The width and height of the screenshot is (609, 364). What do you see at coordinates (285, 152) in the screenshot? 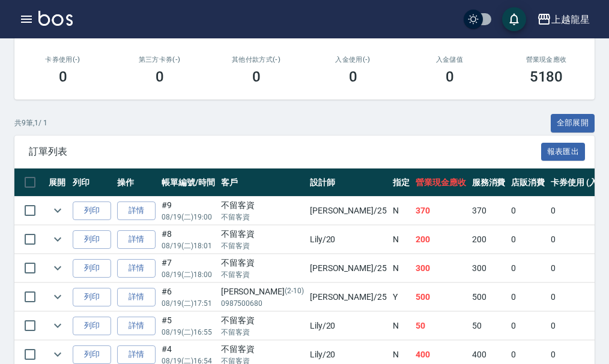
I see `span: 訂單列表` at bounding box center [285, 152].